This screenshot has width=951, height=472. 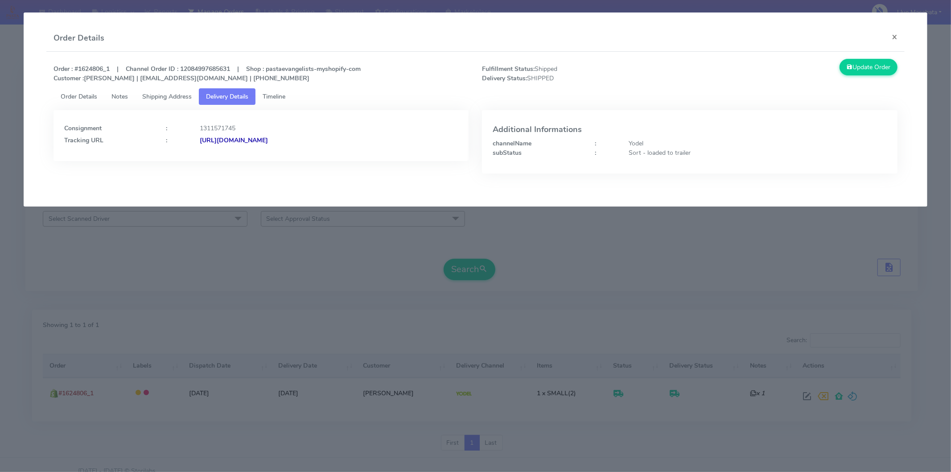 What do you see at coordinates (868, 67) in the screenshot?
I see `button: Update Order` at bounding box center [868, 67].